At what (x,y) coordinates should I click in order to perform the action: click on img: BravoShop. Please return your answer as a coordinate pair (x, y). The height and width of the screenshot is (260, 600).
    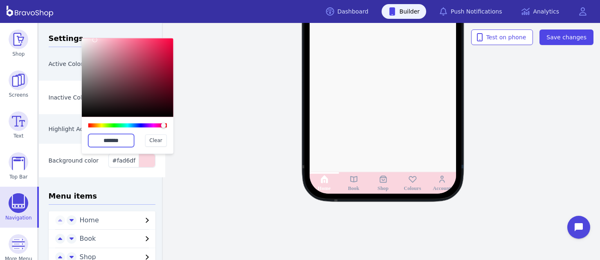
    Looking at the image, I should click on (30, 11).